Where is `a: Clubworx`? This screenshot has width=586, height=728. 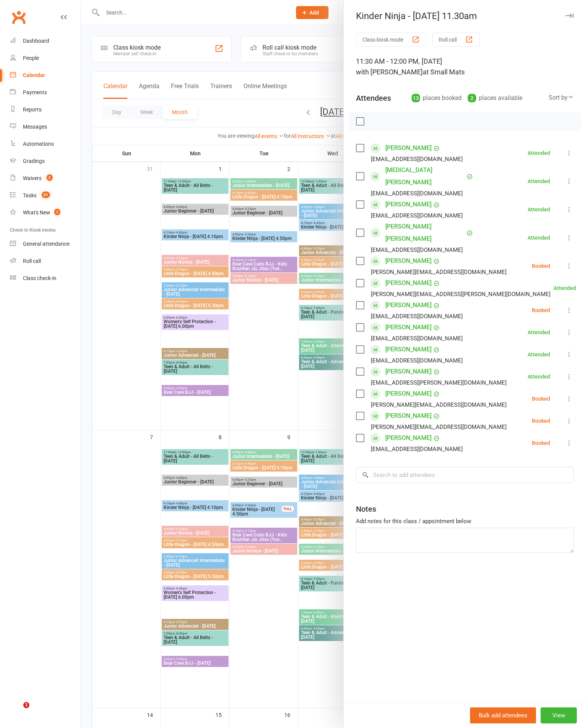 a: Clubworx is located at coordinates (19, 17).